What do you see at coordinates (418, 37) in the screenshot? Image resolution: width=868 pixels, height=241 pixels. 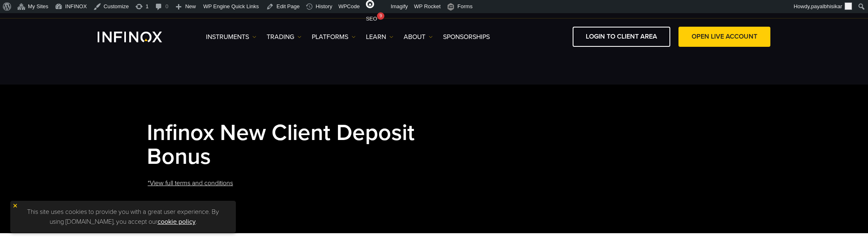 I see `a: ABOUT` at bounding box center [418, 37].